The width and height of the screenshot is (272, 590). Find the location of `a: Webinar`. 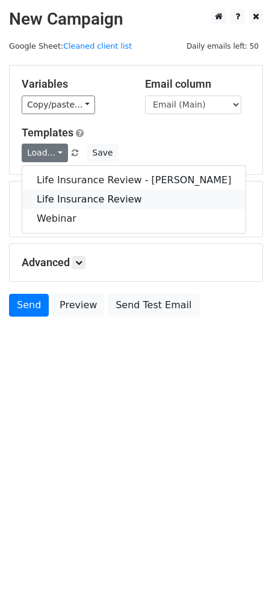

a: Webinar is located at coordinates (133, 219).